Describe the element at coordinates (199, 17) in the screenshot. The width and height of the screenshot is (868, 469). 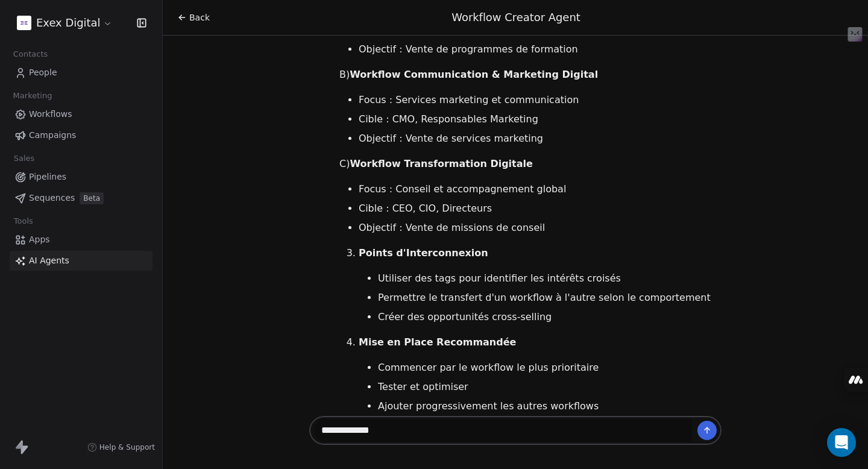
I see `span: Back` at that location.